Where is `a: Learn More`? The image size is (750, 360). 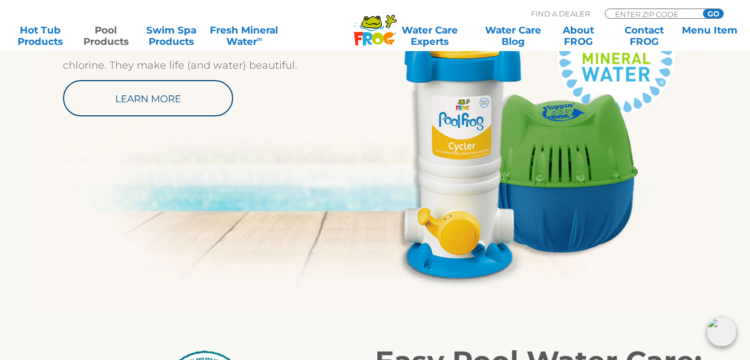 a: Learn More is located at coordinates (148, 98).